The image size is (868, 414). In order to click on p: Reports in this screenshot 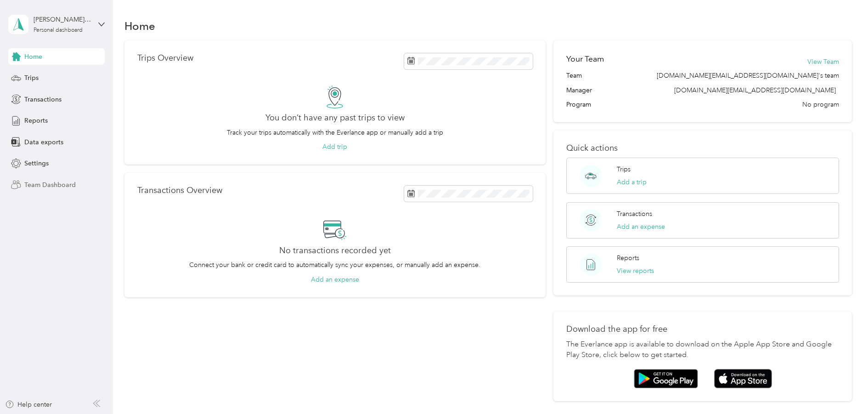, I will do `click(628, 258)`.